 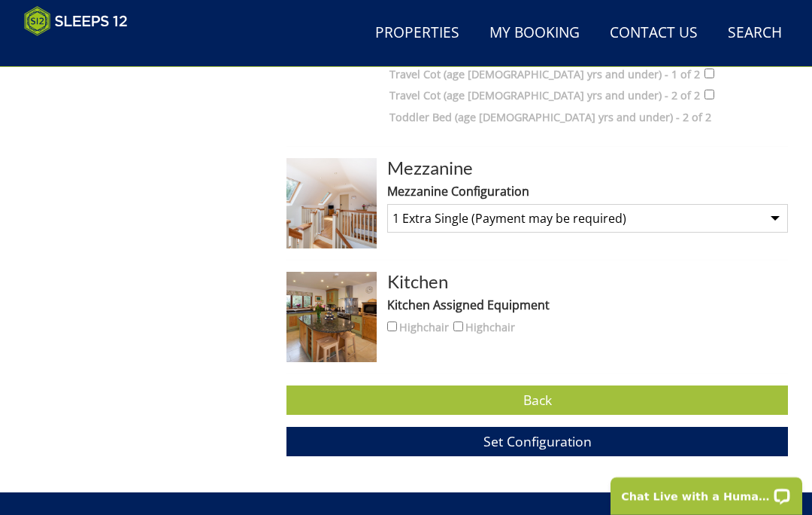 What do you see at coordinates (538, 441) in the screenshot?
I see `span: Set Configuration` at bounding box center [538, 441].